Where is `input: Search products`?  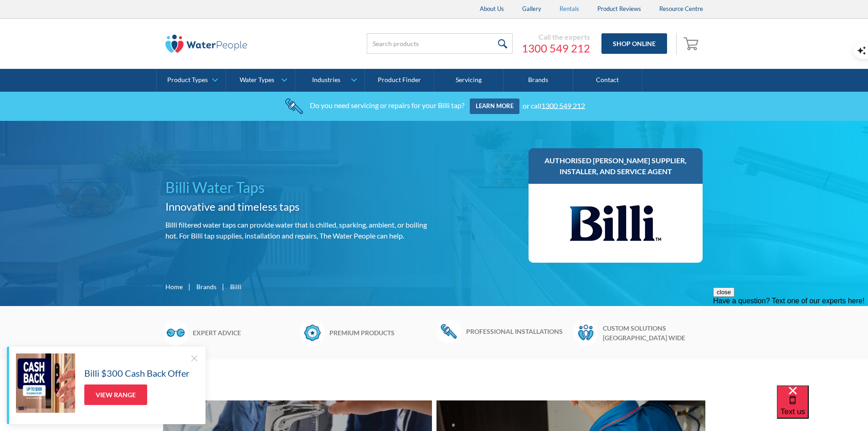 input: Search products is located at coordinates (440, 43).